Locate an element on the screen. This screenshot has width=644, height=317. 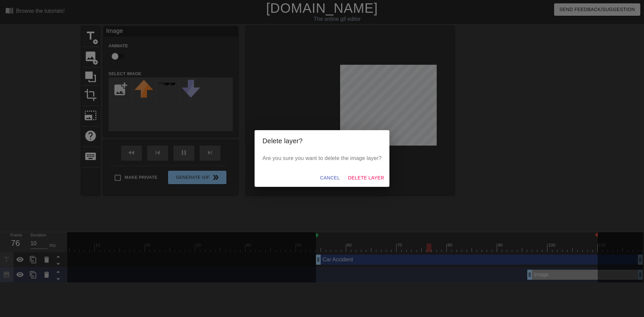
h2: Delete layer? is located at coordinates (322, 141).